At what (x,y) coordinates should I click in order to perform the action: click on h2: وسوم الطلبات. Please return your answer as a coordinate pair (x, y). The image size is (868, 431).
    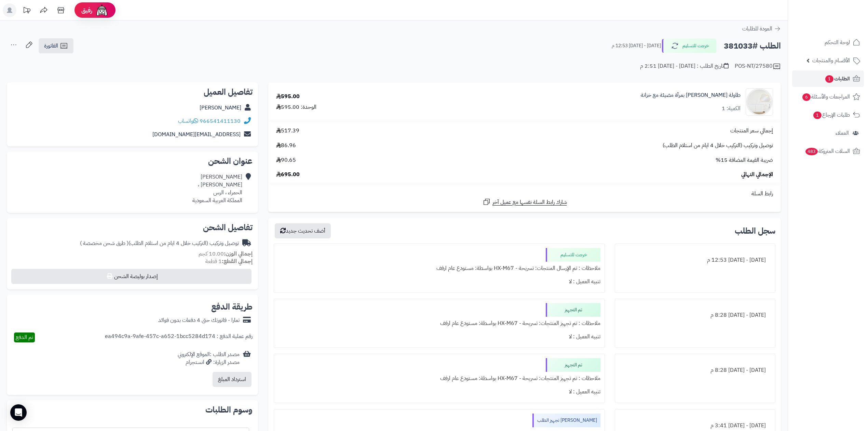
    Looking at the image, I should click on (132, 410).